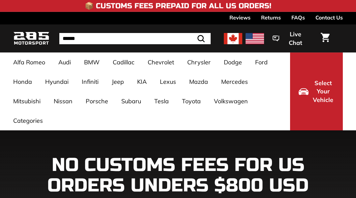  I want to click on a: Returns, so click(271, 17).